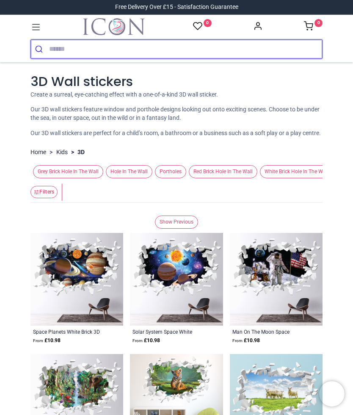 The image size is (353, 415). What do you see at coordinates (114, 27) in the screenshot?
I see `a: Logo of Icon Wall Stickers` at bounding box center [114, 27].